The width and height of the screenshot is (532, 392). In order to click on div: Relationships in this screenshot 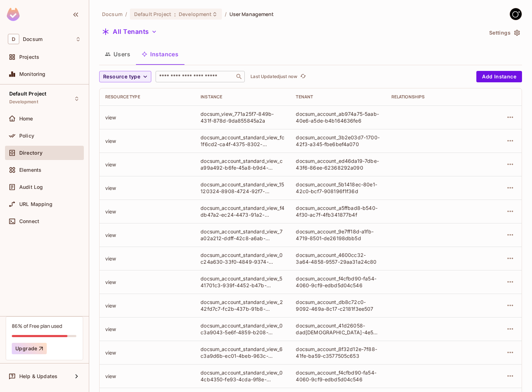, I will do `click(433, 97)`.